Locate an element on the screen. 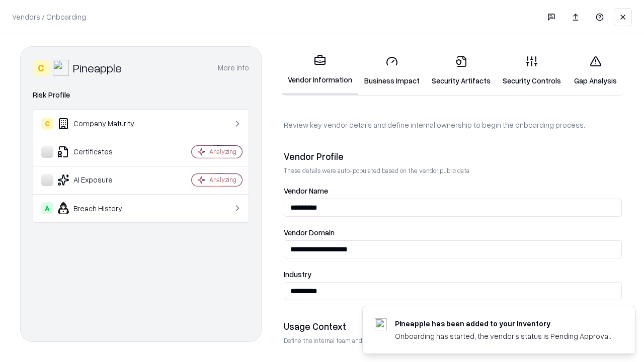 The image size is (644, 362). p: Define the internal team and reason for using this vendor. This helps assess business relevance a... is located at coordinates (452, 340).